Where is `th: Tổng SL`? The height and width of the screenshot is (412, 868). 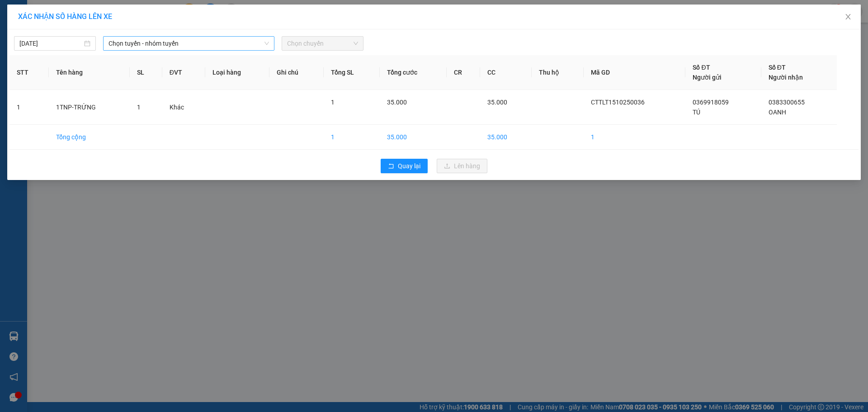 th: Tổng SL is located at coordinates (352, 72).